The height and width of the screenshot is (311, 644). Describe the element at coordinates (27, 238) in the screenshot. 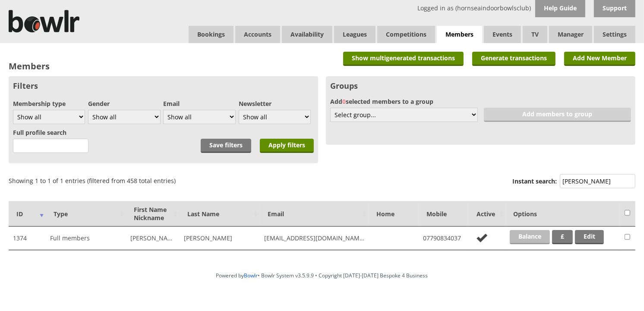

I see `td: 1374` at that location.